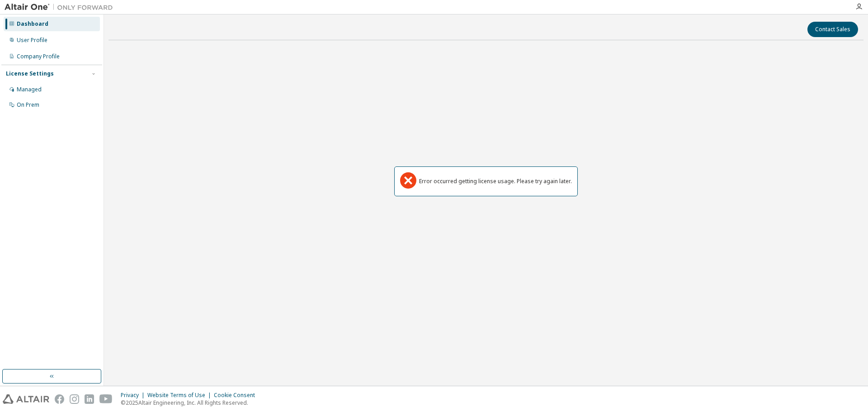 The width and height of the screenshot is (868, 412). Describe the element at coordinates (29, 90) in the screenshot. I see `div: Managed` at that location.